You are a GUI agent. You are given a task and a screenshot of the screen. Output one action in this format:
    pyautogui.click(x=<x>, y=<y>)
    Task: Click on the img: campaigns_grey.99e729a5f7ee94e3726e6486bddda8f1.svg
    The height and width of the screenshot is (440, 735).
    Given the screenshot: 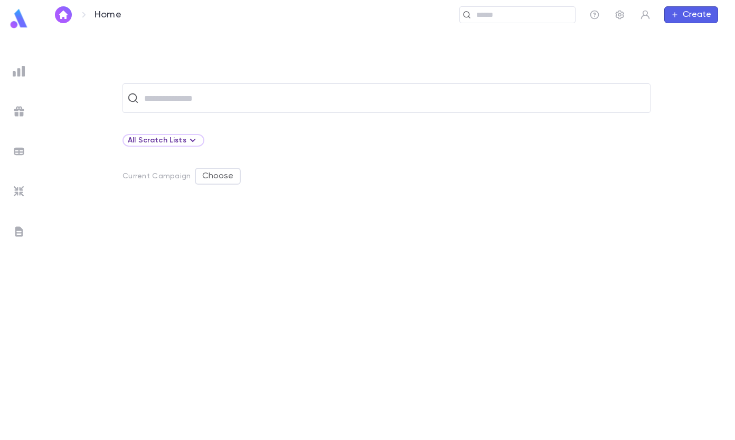 What is the action you would take?
    pyautogui.click(x=19, y=111)
    